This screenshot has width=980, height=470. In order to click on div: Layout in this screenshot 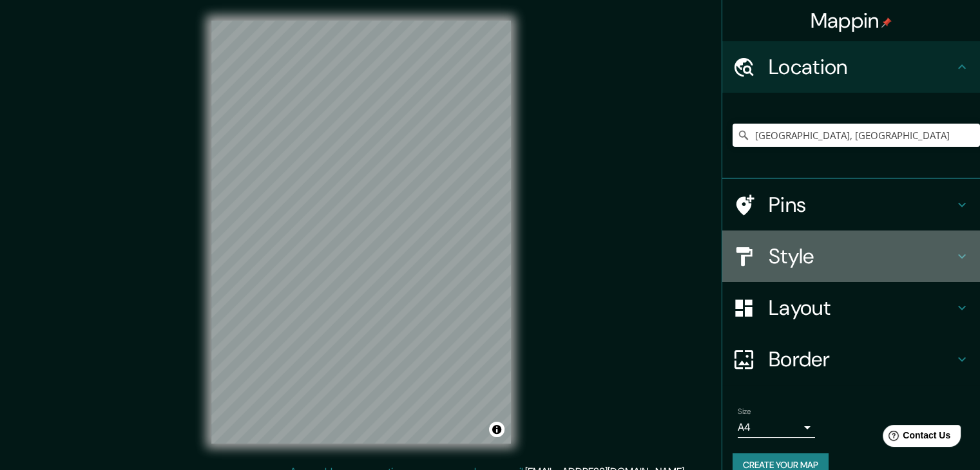, I will do `click(851, 308)`.